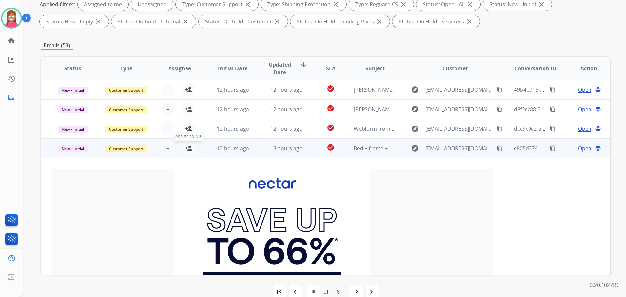 The image size is (626, 297). What do you see at coordinates (286, 148) in the screenshot?
I see `span: 13 hours ago` at bounding box center [286, 148].